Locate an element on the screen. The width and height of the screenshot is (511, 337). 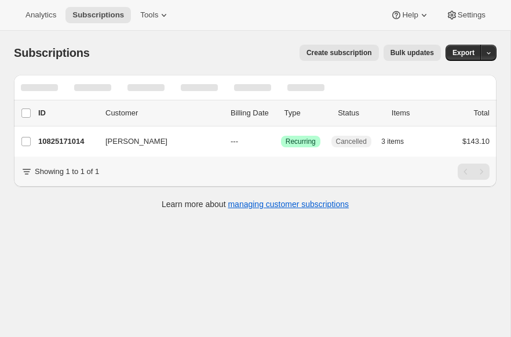
button: Tools is located at coordinates (155, 15).